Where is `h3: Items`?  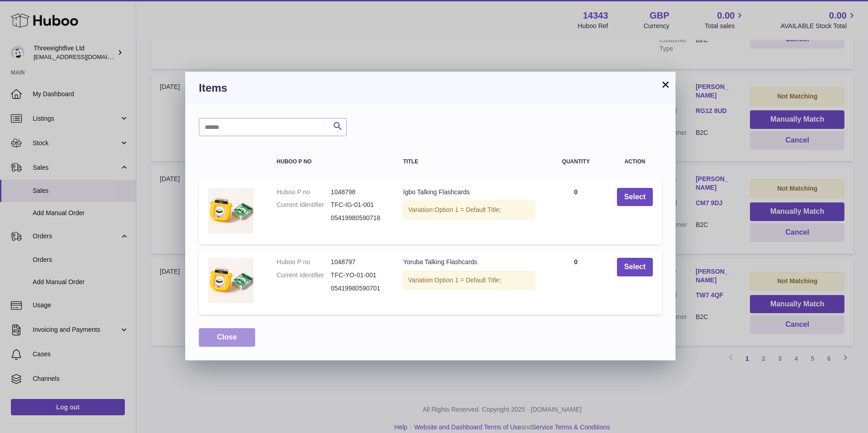
h3: Items is located at coordinates (431, 88).